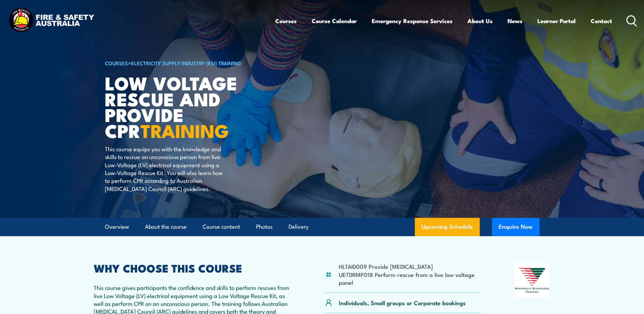  I want to click on a: Overview, so click(117, 227).